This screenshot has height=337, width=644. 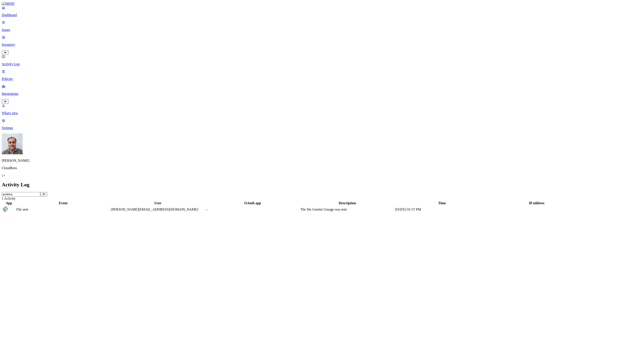 What do you see at coordinates (322, 124) in the screenshot?
I see `a: Settings` at bounding box center [322, 124].